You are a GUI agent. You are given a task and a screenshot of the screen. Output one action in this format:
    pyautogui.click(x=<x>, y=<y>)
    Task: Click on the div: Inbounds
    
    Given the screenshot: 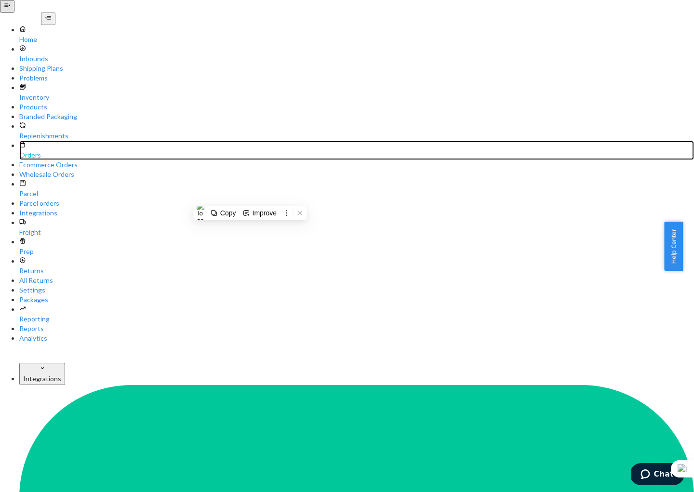 What is the action you would take?
    pyautogui.click(x=356, y=59)
    